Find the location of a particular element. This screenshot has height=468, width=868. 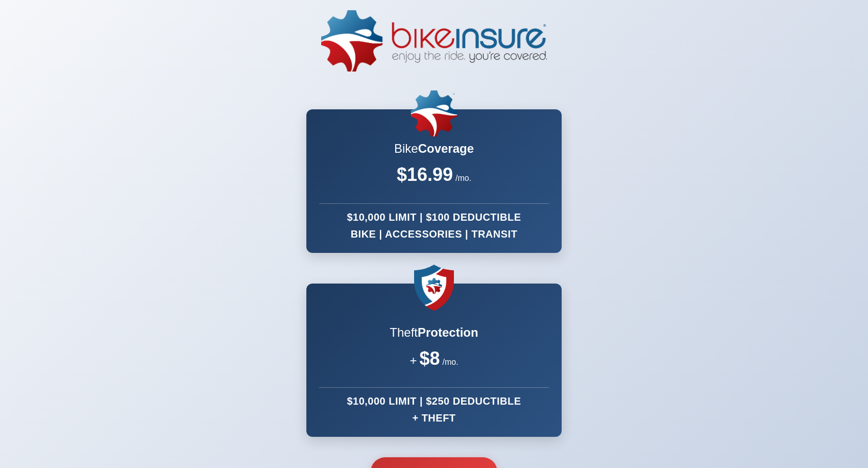

div: BIKE | ACCESSORIES | TRANSIT is located at coordinates (434, 234).